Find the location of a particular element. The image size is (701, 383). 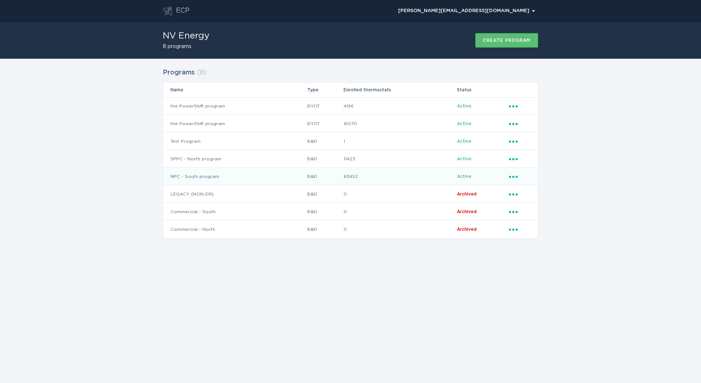

td: NPC - South program is located at coordinates (235, 176).